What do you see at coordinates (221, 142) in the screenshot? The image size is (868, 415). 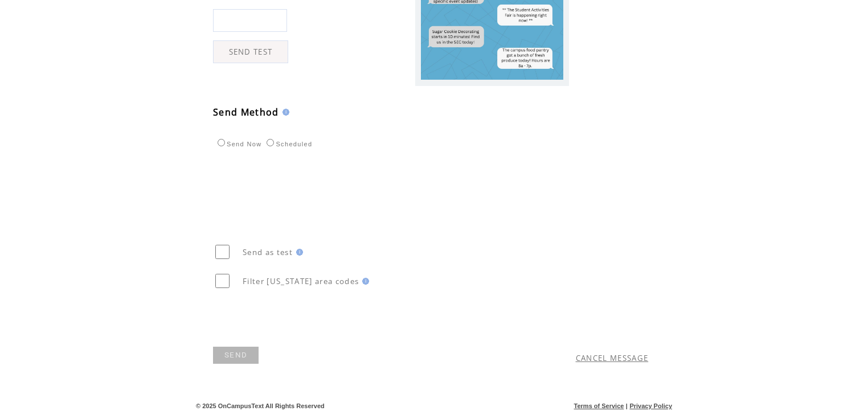 I see `input: Send Now` at bounding box center [221, 142].